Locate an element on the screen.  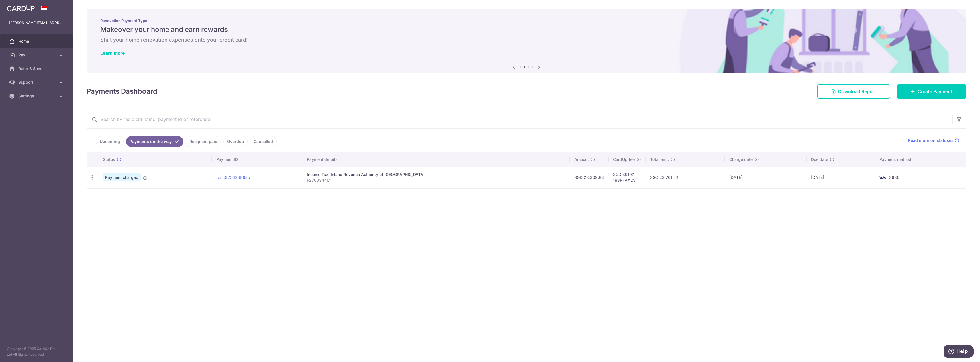
h4: Payments Dashboard is located at coordinates (122, 91).